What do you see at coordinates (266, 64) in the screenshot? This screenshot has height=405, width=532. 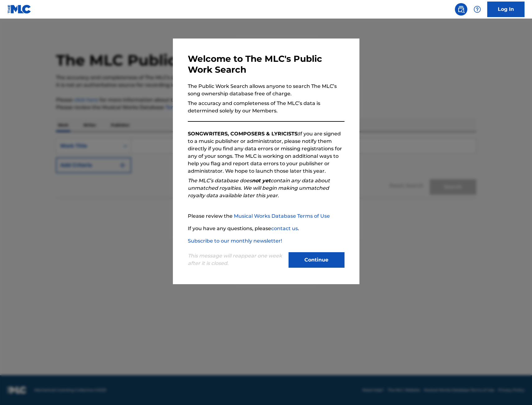 I see `h3: Welcome to The MLC's Public Work Search` at bounding box center [266, 64].